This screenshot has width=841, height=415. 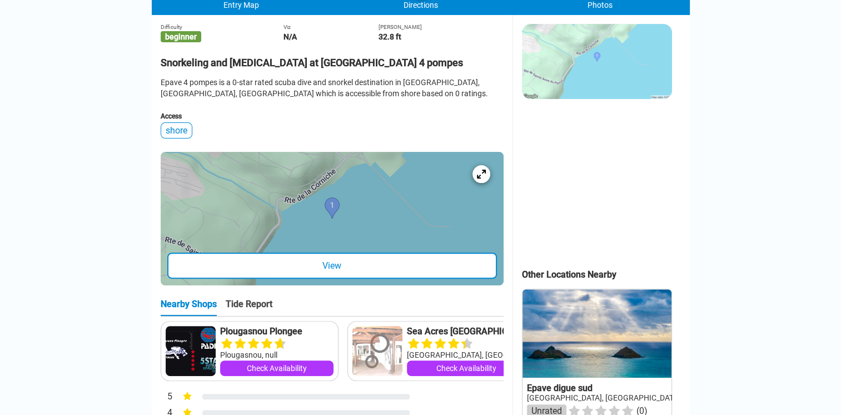 What do you see at coordinates (420, 5) in the screenshot?
I see `div: Directions` at bounding box center [420, 5].